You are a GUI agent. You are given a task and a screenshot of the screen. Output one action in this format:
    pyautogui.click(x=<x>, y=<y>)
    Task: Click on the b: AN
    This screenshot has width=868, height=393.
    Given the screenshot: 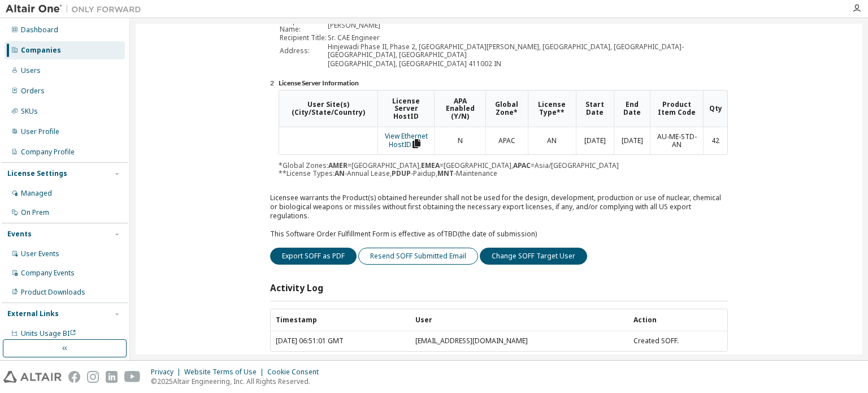 What is the action you would take?
    pyautogui.click(x=339, y=173)
    